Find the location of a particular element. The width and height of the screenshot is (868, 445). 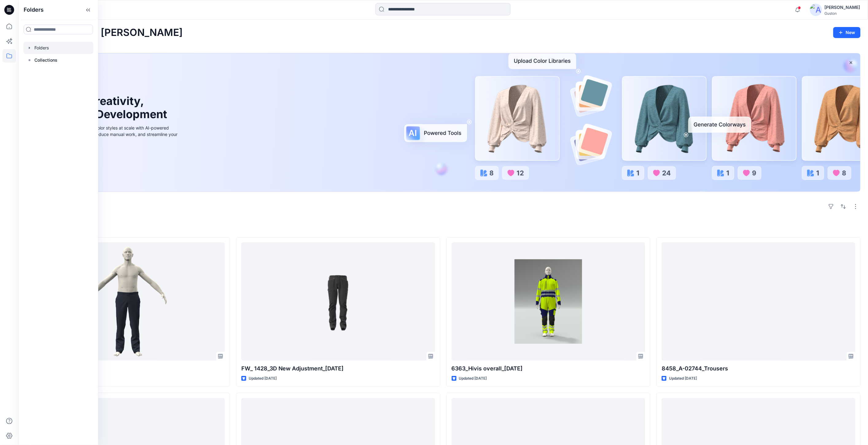

a: 6363_Hivis overall_01-09-2025 is located at coordinates (548, 301).